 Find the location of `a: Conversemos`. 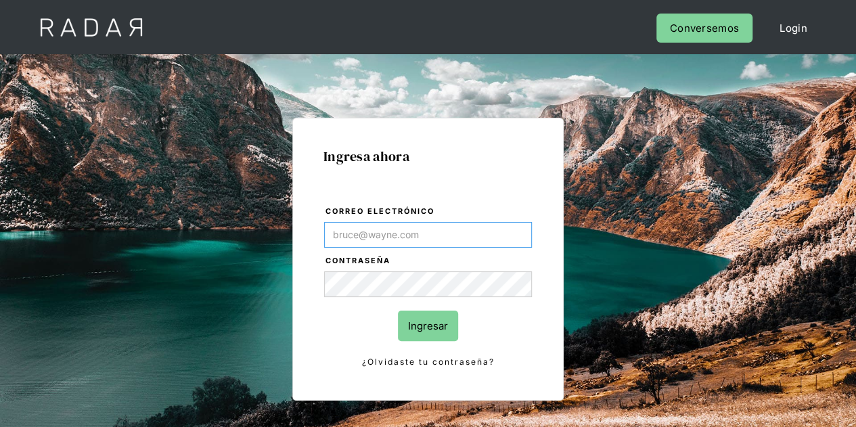

a: Conversemos is located at coordinates (705, 28).